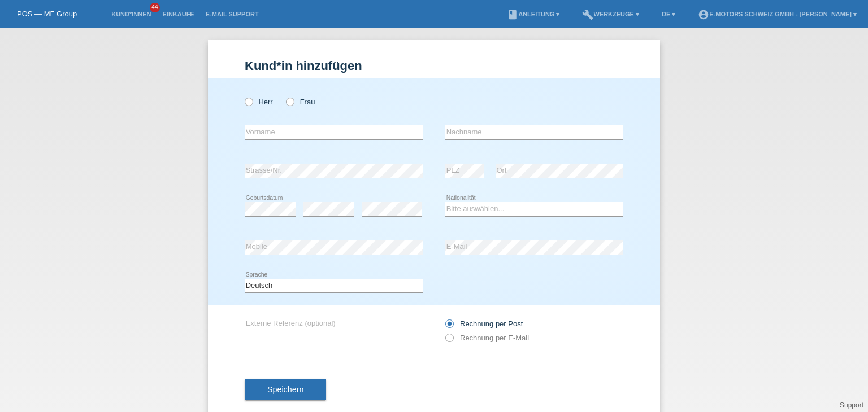  I want to click on a: POS — MF Group, so click(47, 14).